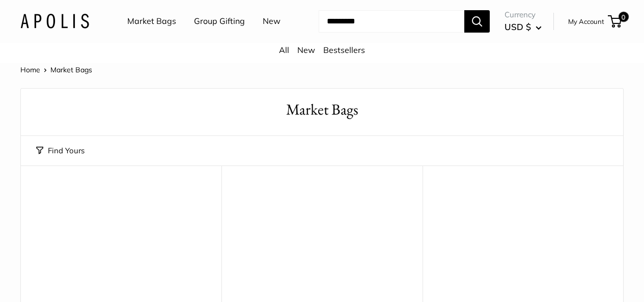 This screenshot has width=644, height=302. What do you see at coordinates (322, 110) in the screenshot?
I see `h1: Market Bags` at bounding box center [322, 110].